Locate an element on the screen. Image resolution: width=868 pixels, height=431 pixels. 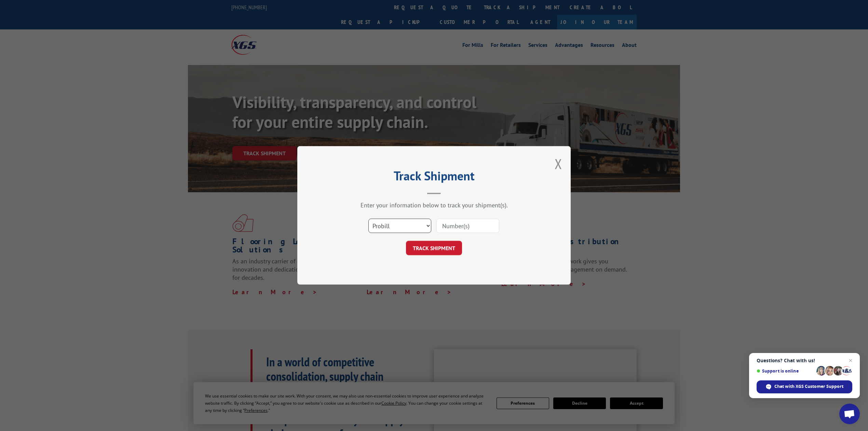
span: Questions? Chat with us! is located at coordinates (805, 360).